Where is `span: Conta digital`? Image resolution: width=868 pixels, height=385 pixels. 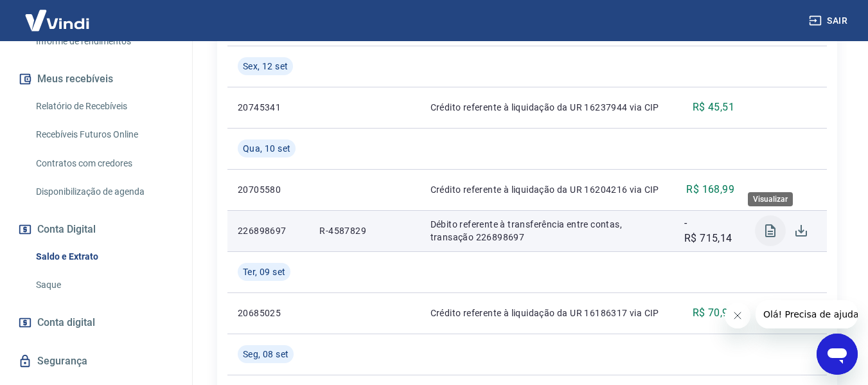
span: Conta digital is located at coordinates (66, 323).